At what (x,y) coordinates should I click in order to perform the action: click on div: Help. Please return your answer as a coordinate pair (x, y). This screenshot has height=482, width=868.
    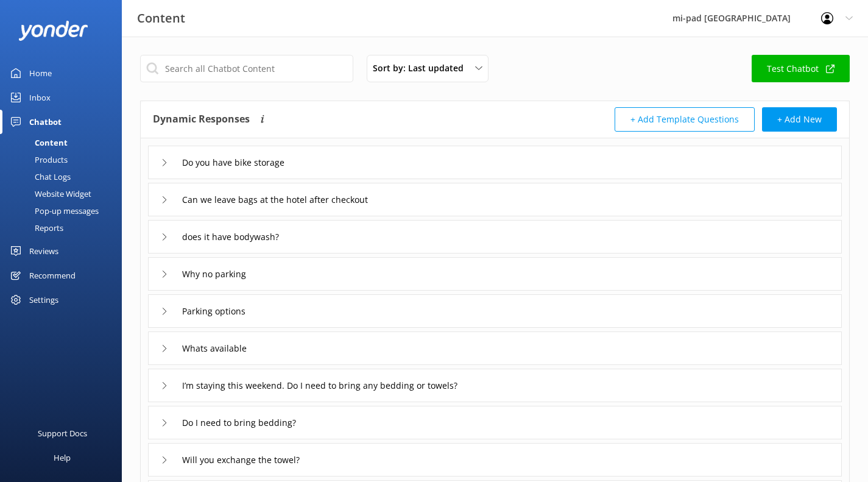
    Looking at the image, I should click on (62, 458).